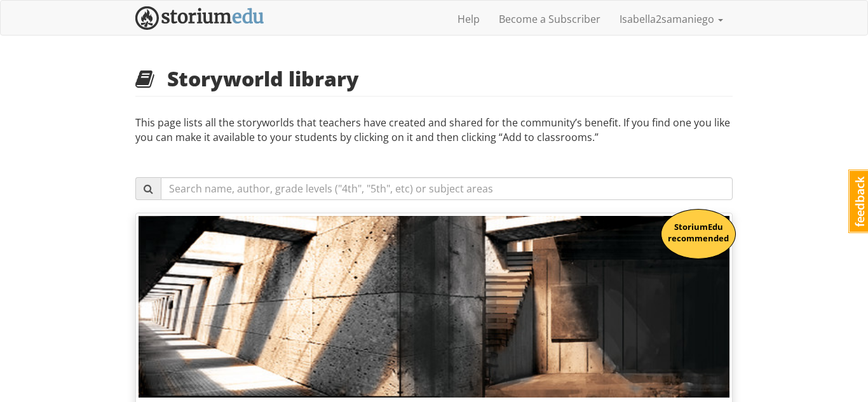 The image size is (868, 402). What do you see at coordinates (550, 19) in the screenshot?
I see `a: Become a Subscriber` at bounding box center [550, 19].